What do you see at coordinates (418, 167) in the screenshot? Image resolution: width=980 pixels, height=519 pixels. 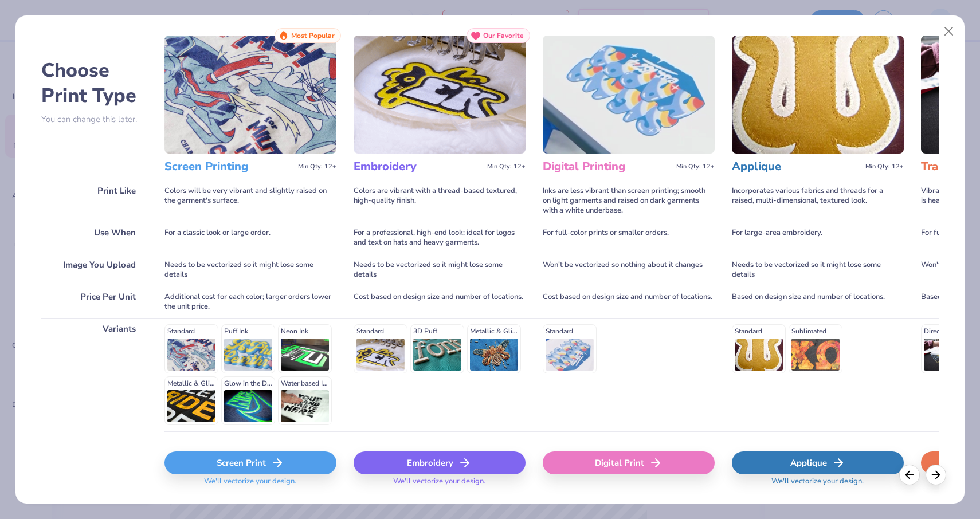 I see `h3: Embroidery` at bounding box center [418, 167].